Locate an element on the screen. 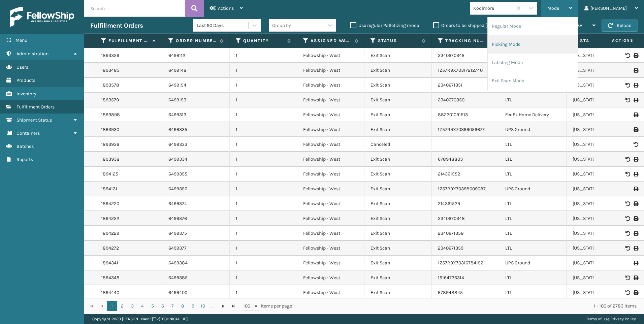  a: 1893938 is located at coordinates (110, 159).